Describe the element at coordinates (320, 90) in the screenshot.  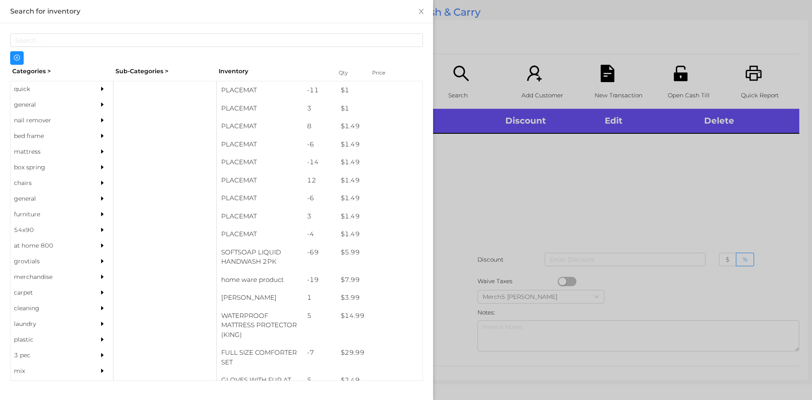
I see `div: -11` at that location.